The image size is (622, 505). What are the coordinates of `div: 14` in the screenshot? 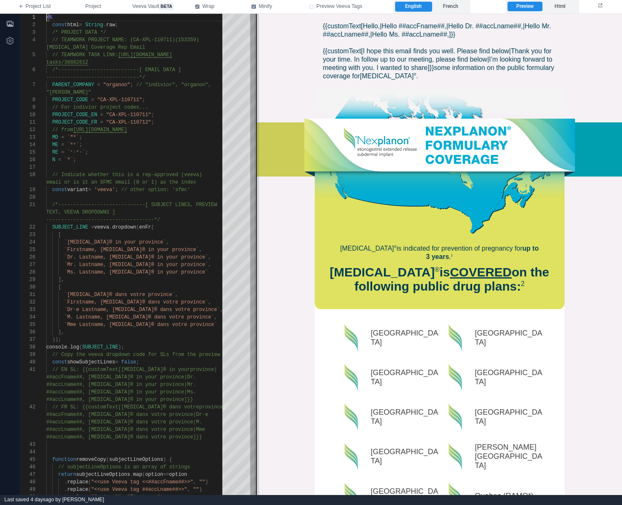 It's located at (28, 145).